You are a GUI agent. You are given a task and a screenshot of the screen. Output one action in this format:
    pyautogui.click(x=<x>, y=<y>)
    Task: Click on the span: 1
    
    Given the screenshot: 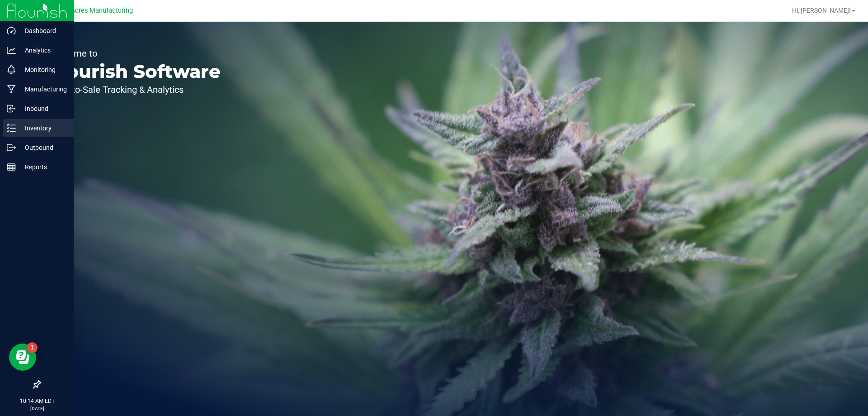 What is the action you would take?
    pyautogui.click(x=5, y=5)
    